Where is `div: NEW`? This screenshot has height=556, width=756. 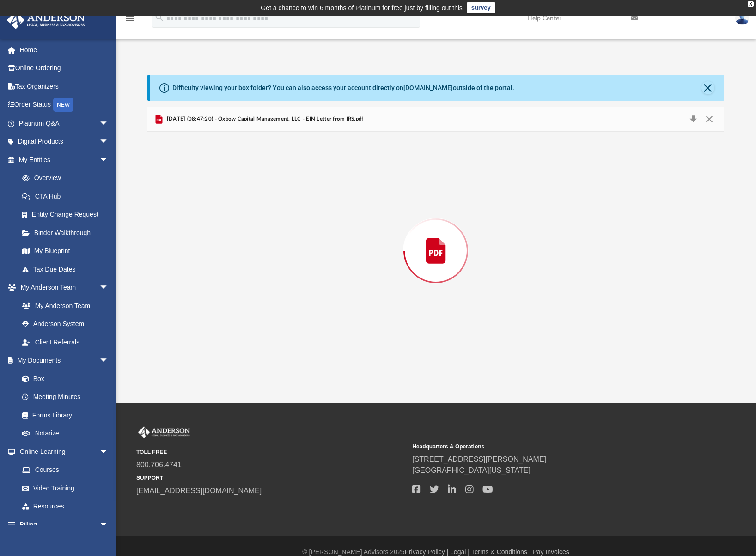 div: NEW is located at coordinates (63, 105).